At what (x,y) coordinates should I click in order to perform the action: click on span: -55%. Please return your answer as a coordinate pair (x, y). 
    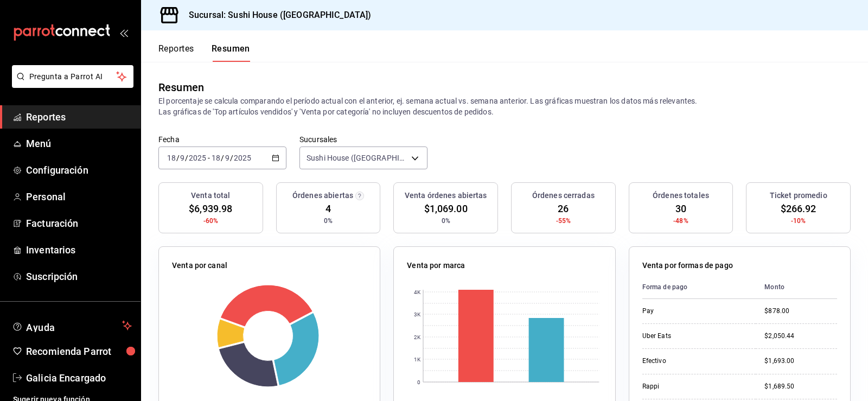
    Looking at the image, I should click on (563, 221).